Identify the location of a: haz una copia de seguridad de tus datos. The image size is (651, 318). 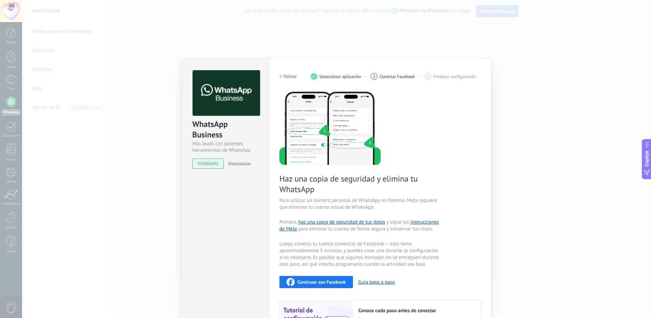
(342, 222).